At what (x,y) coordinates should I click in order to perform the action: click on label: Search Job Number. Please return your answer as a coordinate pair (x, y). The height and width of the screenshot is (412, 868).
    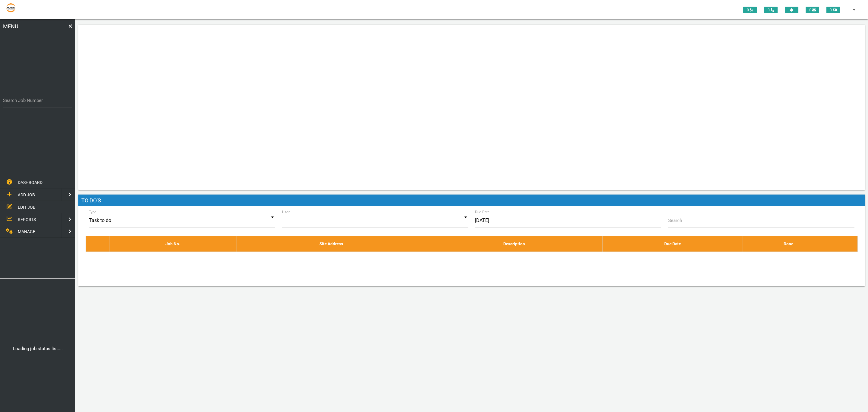
    Looking at the image, I should click on (38, 100).